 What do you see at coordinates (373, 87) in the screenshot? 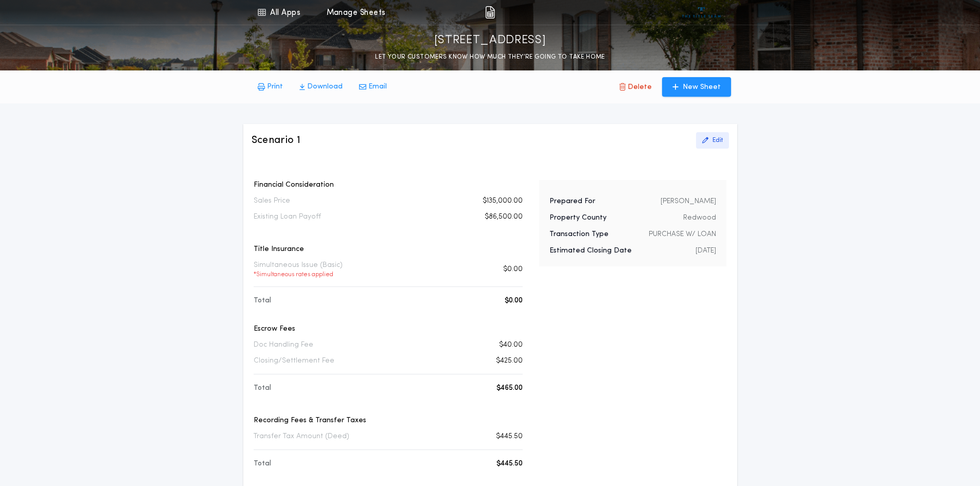
I see `button: Email` at bounding box center [373, 87].